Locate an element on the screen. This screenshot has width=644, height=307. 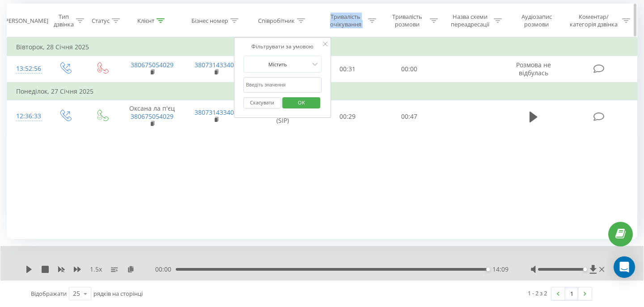
td: 00:29 is located at coordinates (348, 116).